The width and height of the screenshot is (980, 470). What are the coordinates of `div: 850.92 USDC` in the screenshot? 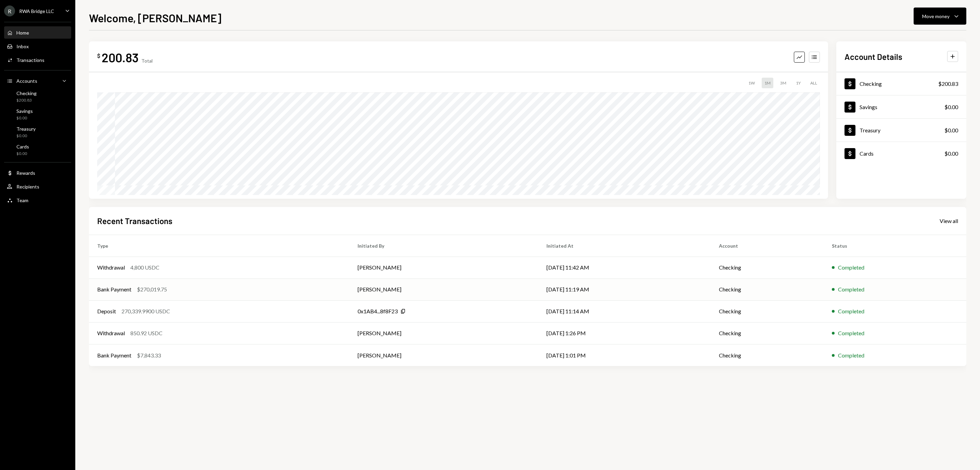 It's located at (147, 333).